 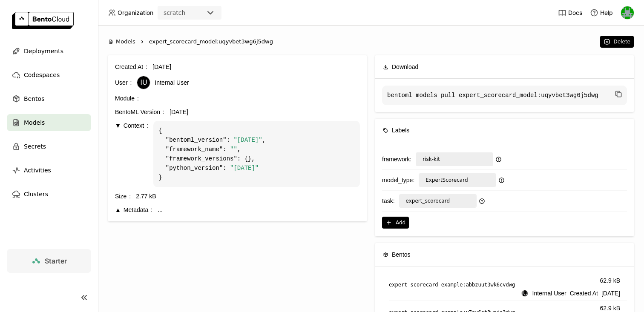 What do you see at coordinates (43, 21) in the screenshot?
I see `img: logo` at bounding box center [43, 21].